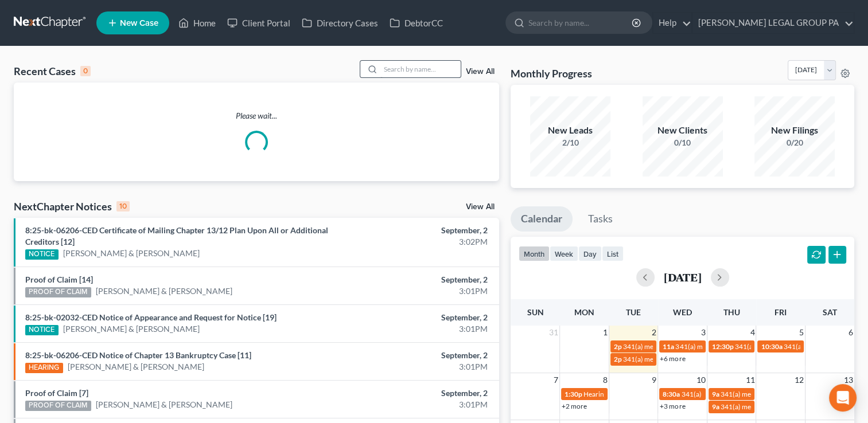 The image size is (868, 423). I want to click on span: 3, so click(703, 333).